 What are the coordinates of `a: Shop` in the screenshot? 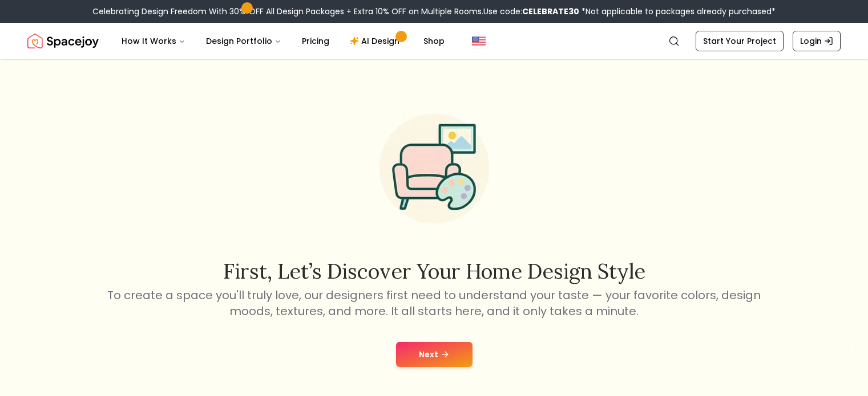 It's located at (434, 41).